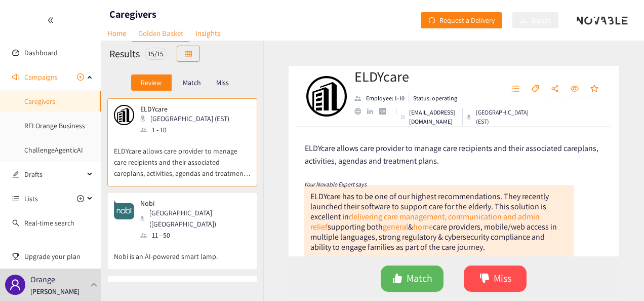 The image size is (644, 301). What do you see at coordinates (423, 226) in the screenshot?
I see `a: home` at bounding box center [423, 226].